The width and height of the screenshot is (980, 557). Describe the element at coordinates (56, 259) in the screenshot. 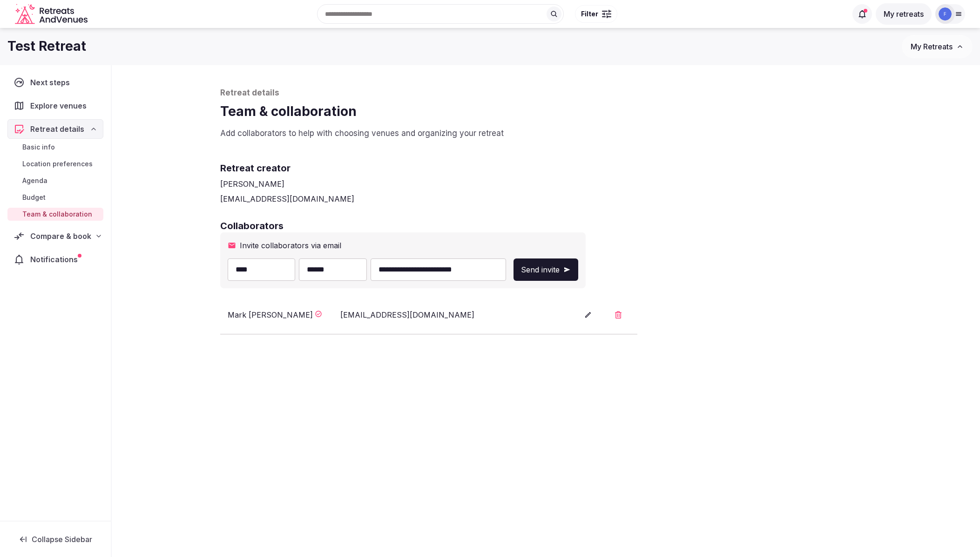

I see `span: Notifications` at that location.